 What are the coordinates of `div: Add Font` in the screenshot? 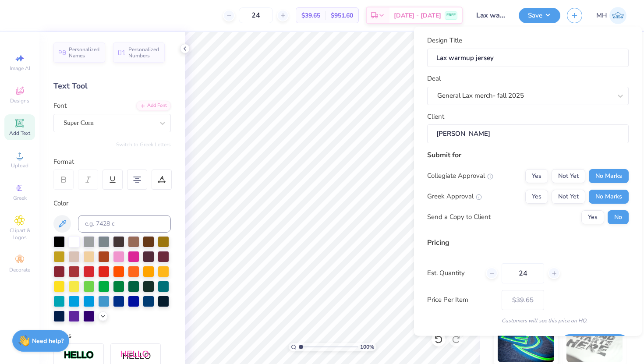 It's located at (154, 106).